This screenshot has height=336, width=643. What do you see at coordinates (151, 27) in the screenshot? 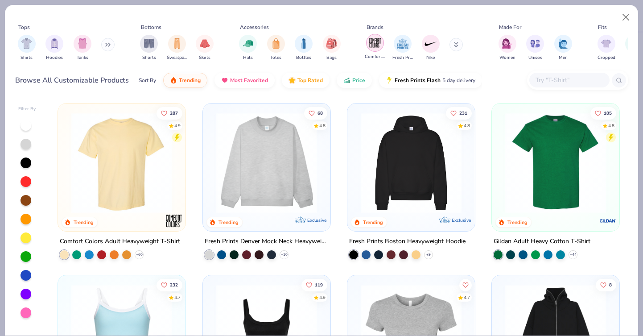
I see `div: Bottoms` at bounding box center [151, 27].